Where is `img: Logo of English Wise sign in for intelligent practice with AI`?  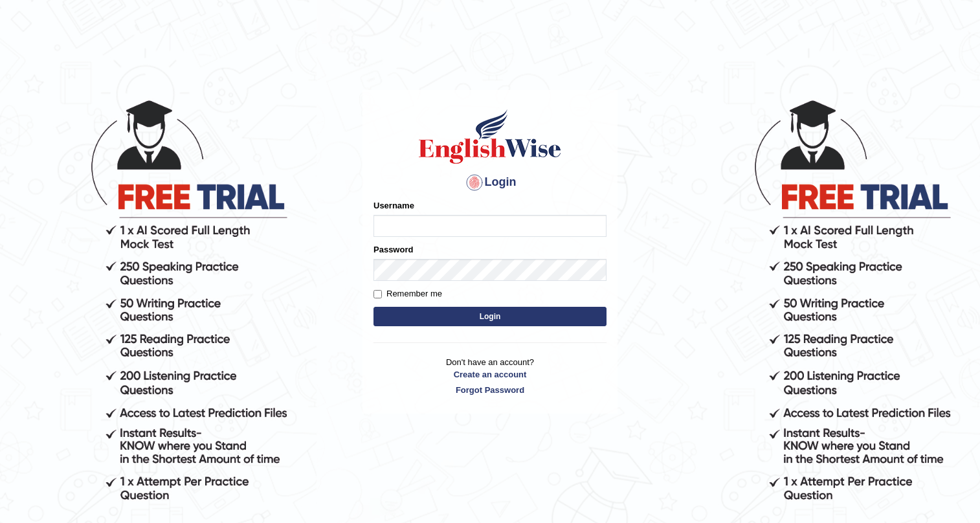 img: Logo of English Wise sign in for intelligent practice with AI is located at coordinates (490, 137).